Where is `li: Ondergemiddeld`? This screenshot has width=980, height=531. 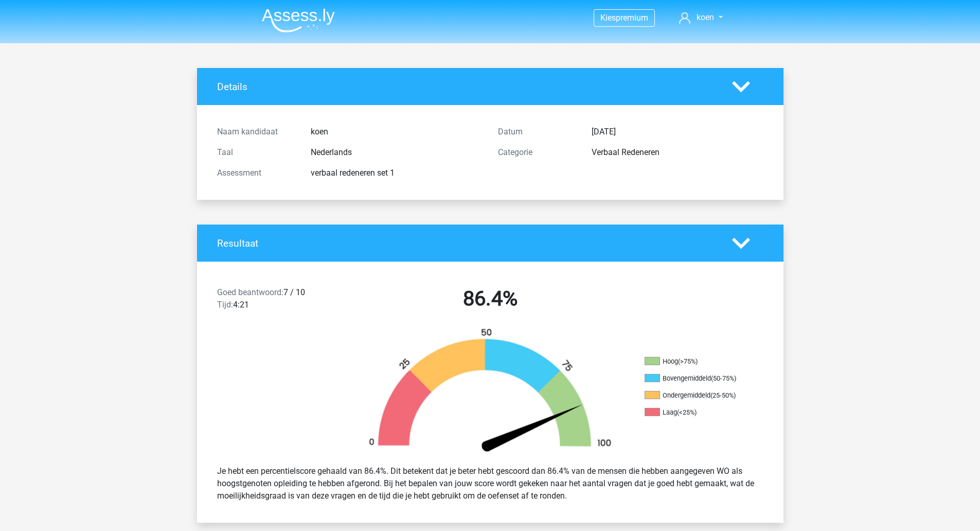
li: Ondergemiddeld is located at coordinates (697, 395).